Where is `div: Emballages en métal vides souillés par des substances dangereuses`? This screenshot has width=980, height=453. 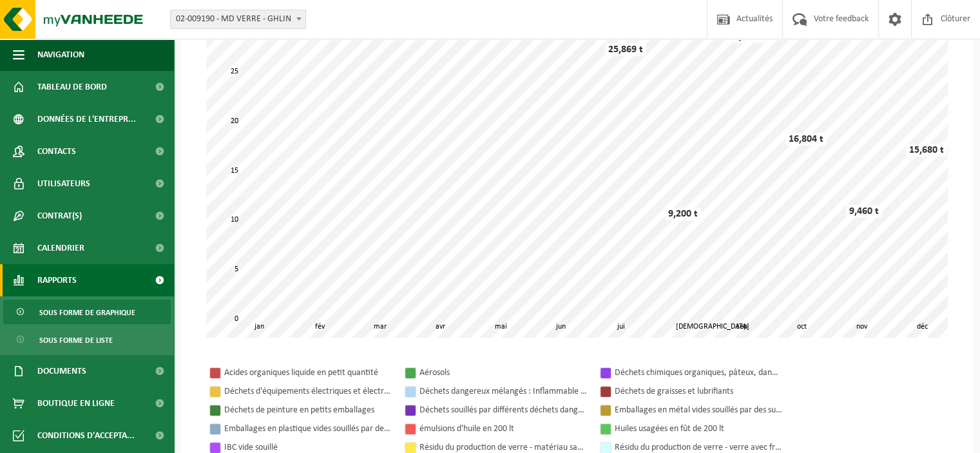 div: Emballages en métal vides souillés par des substances dangereuses is located at coordinates (698, 410).